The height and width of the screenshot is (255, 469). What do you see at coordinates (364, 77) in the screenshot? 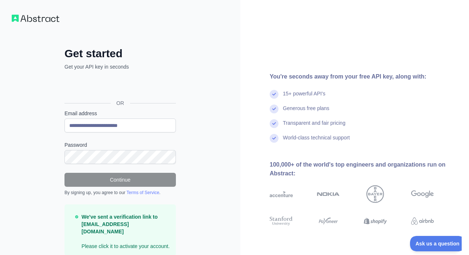
I see `div: You're seconds away from your free API key, along with:` at bounding box center [364, 77].